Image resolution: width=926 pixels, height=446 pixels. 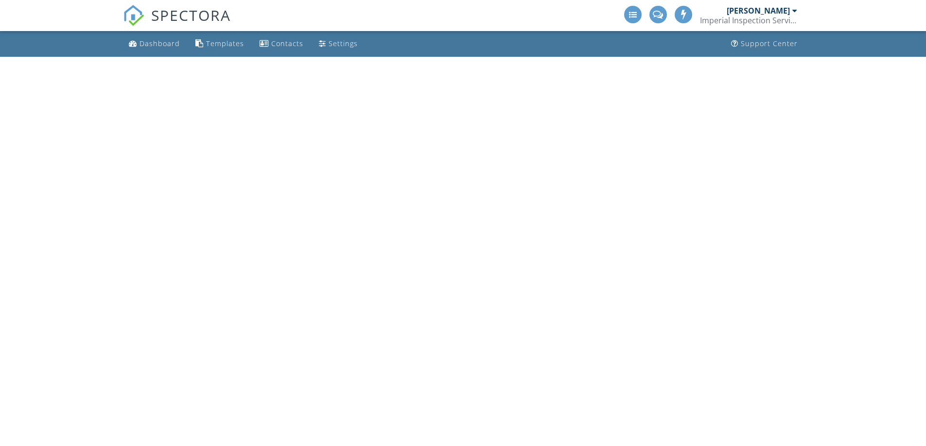 I want to click on a: Settings, so click(x=338, y=44).